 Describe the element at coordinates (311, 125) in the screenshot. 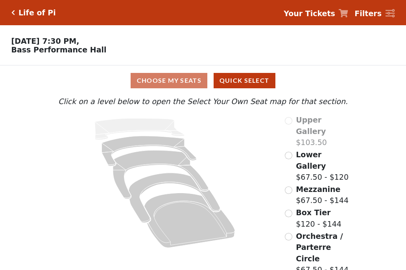

I see `span: Upper Gallery` at that location.